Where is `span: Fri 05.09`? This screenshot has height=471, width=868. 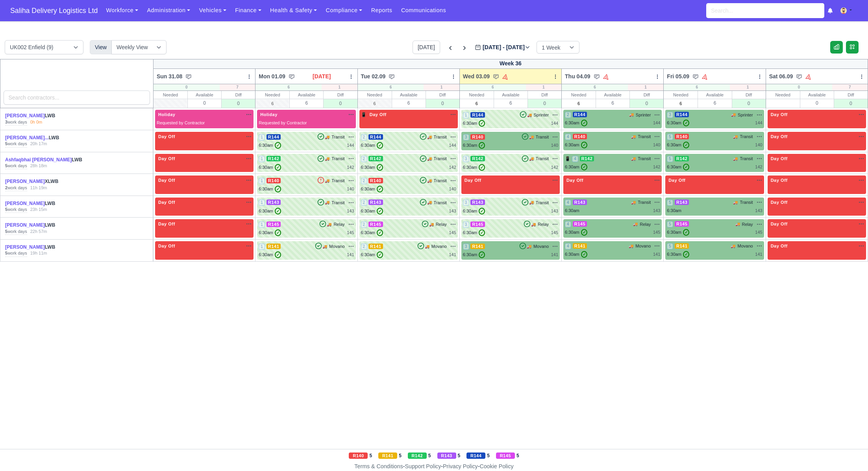 span: Fri 05.09 is located at coordinates (678, 77).